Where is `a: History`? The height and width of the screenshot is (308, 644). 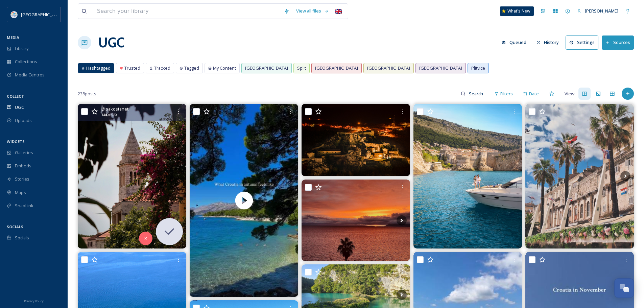
a: History is located at coordinates (549, 42).